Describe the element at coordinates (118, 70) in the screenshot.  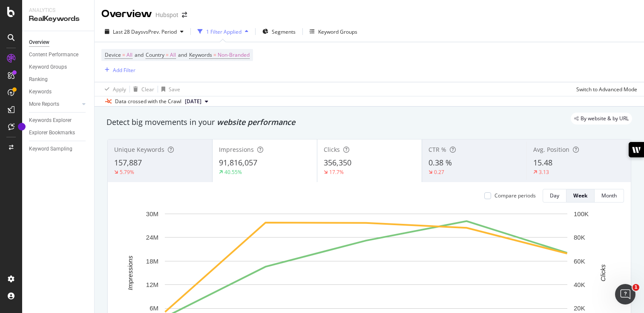
I see `button: Add Filter` at that location.